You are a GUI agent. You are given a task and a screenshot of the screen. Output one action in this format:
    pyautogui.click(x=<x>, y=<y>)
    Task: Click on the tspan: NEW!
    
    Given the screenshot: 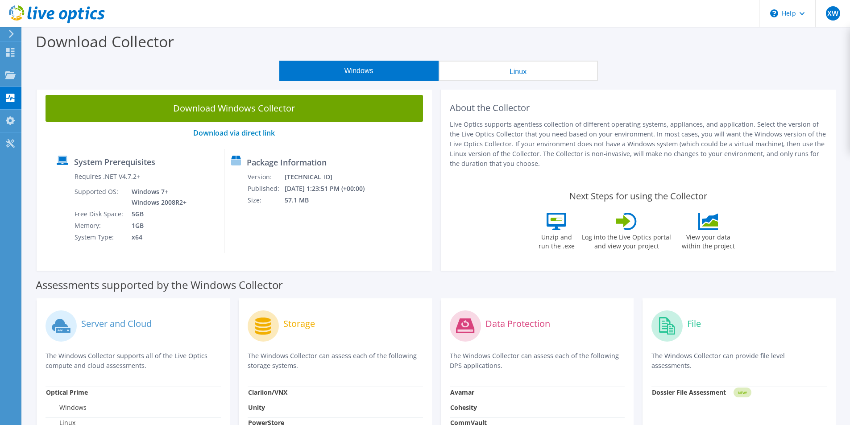 What is the action you would take?
    pyautogui.click(x=742, y=392)
    